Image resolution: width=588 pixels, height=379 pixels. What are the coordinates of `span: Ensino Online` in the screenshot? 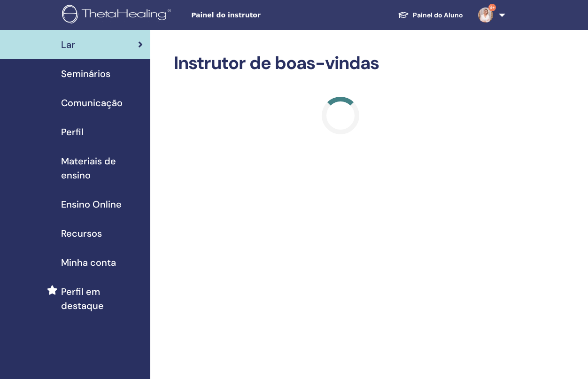 It's located at (91, 204).